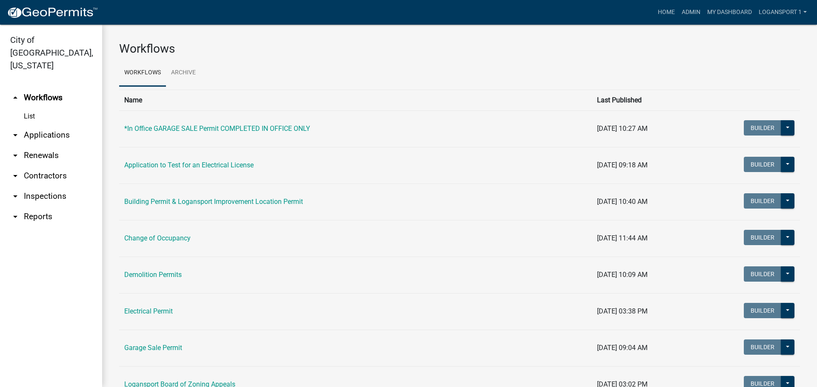 Image resolution: width=817 pixels, height=387 pixels. I want to click on a: Admin, so click(691, 12).